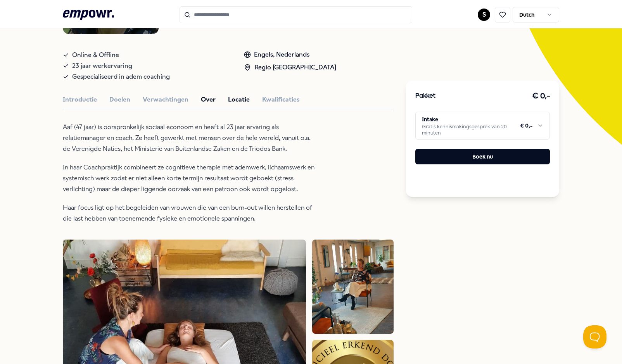 The height and width of the screenshot is (364, 622). Describe the element at coordinates (296, 15) in the screenshot. I see `input: Search for products, categories or subcategories` at that location.